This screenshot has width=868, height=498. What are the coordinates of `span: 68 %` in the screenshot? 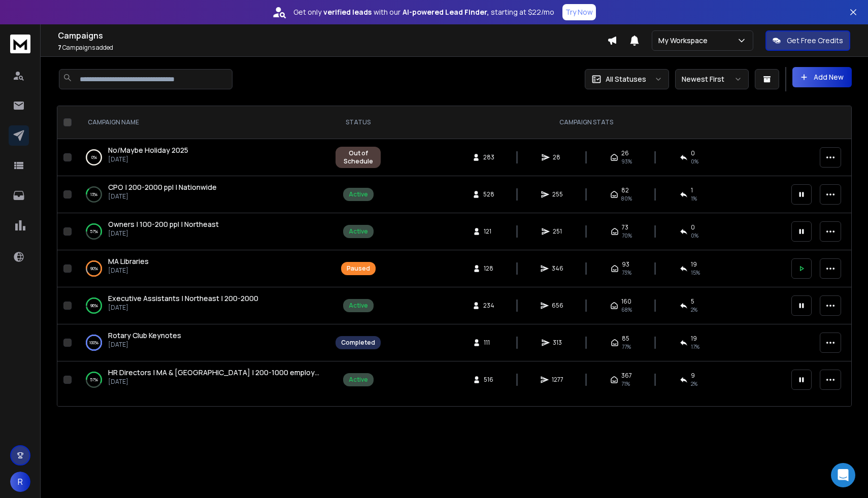 It's located at (627, 310).